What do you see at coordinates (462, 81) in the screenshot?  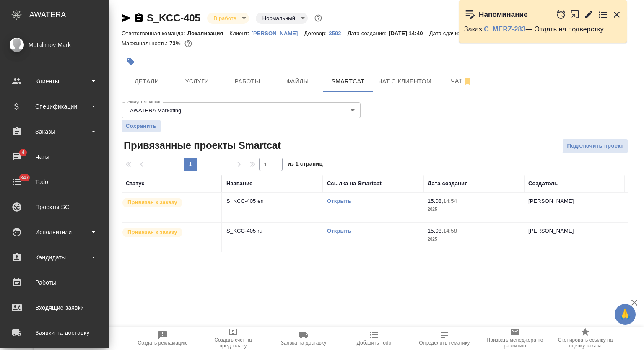 I see `span: Чат` at bounding box center [462, 81].